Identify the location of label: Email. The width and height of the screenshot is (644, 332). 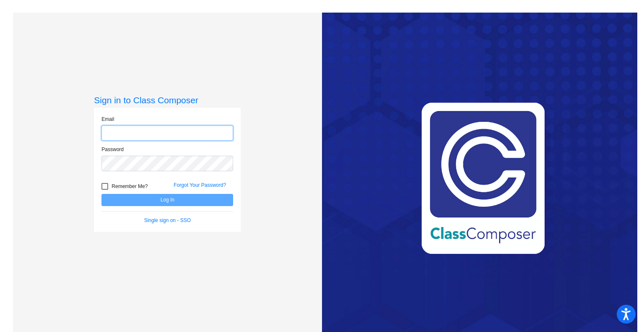
(108, 119).